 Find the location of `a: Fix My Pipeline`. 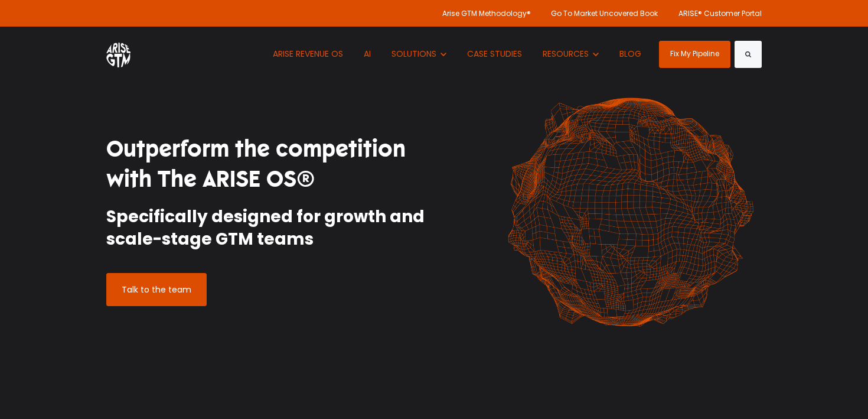

a: Fix My Pipeline is located at coordinates (694, 54).